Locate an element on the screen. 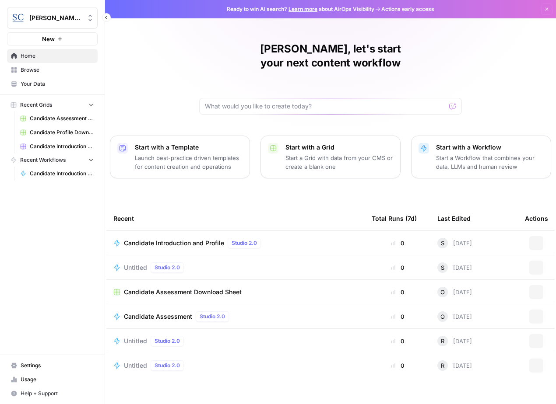 The width and height of the screenshot is (556, 404). span: Browse is located at coordinates (57, 70).